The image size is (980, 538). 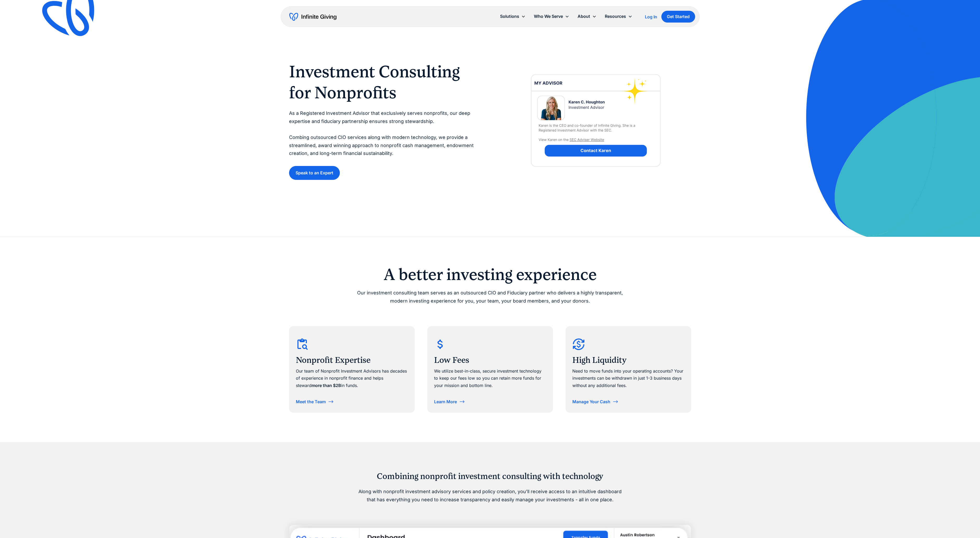 What do you see at coordinates (591, 402) in the screenshot?
I see `div: Manage Your Cash` at bounding box center [591, 402].